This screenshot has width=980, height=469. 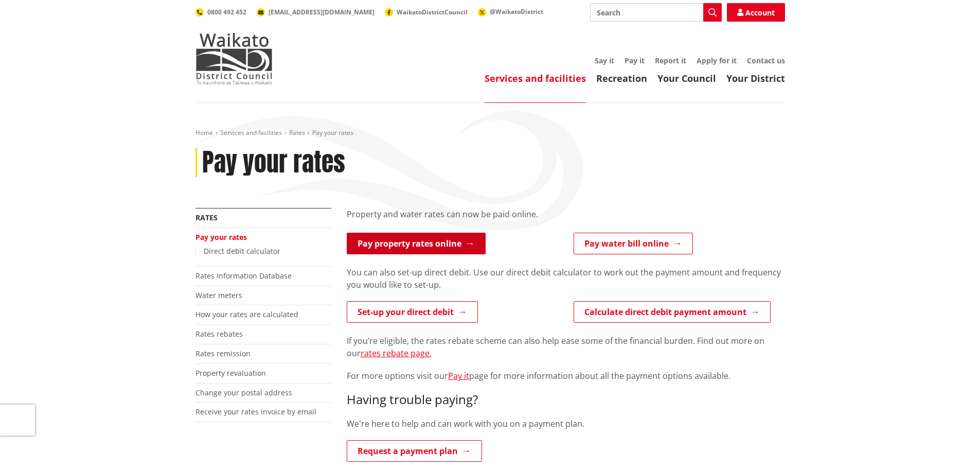 I want to click on a: Pay your rates, so click(x=221, y=237).